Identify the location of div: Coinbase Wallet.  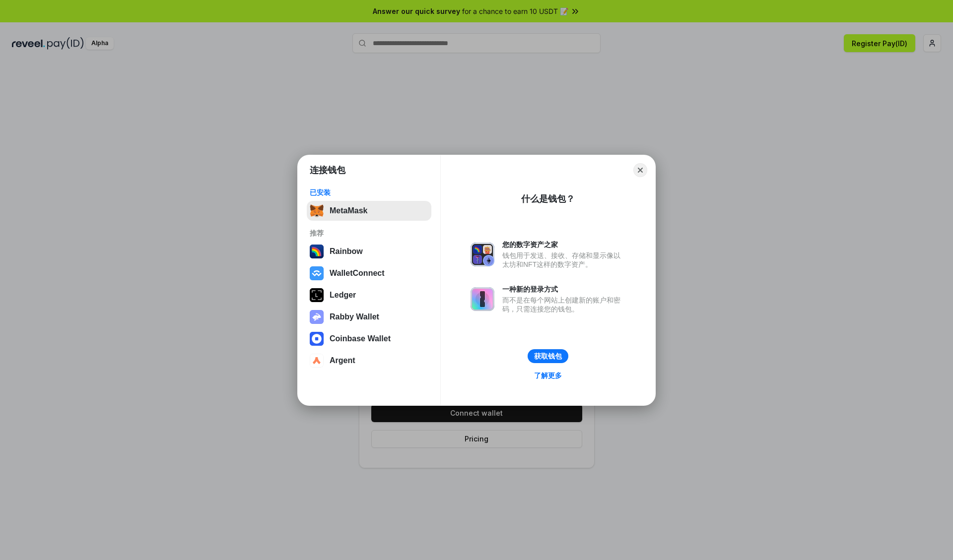
(360, 339).